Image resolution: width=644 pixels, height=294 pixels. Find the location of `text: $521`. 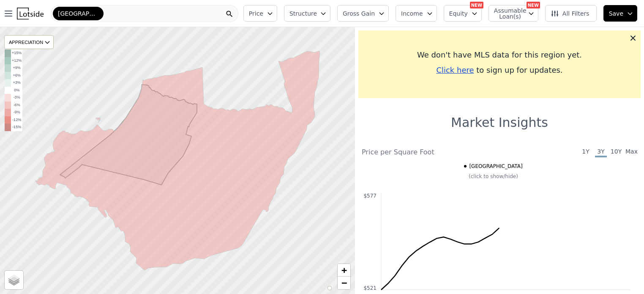

text: $521 is located at coordinates (370, 288).